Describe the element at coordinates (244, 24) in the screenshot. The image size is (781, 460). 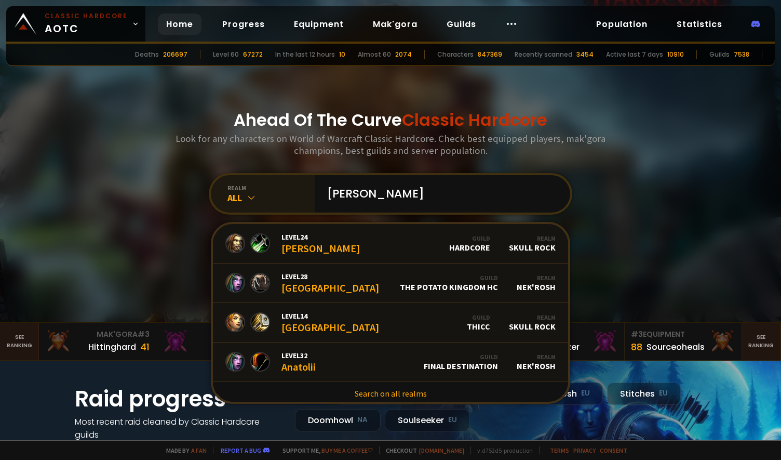
I see `a: Progress` at that location.